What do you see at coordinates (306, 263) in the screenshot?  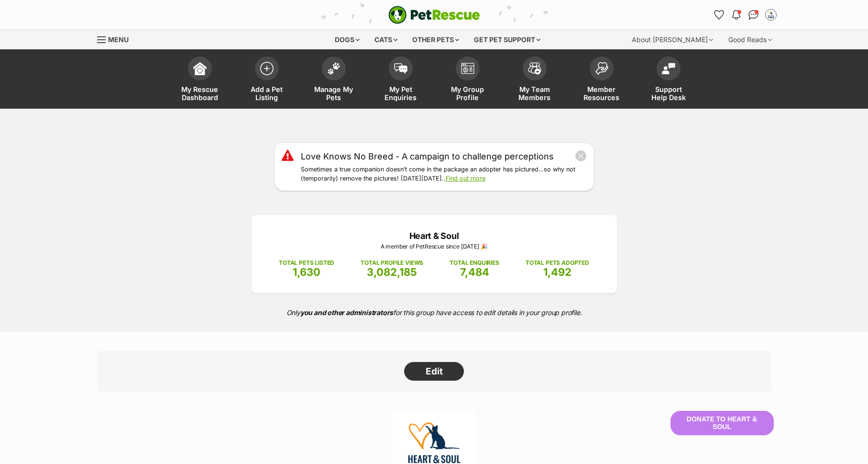 I see `p: TOTAL PETS LISTED` at bounding box center [306, 263].